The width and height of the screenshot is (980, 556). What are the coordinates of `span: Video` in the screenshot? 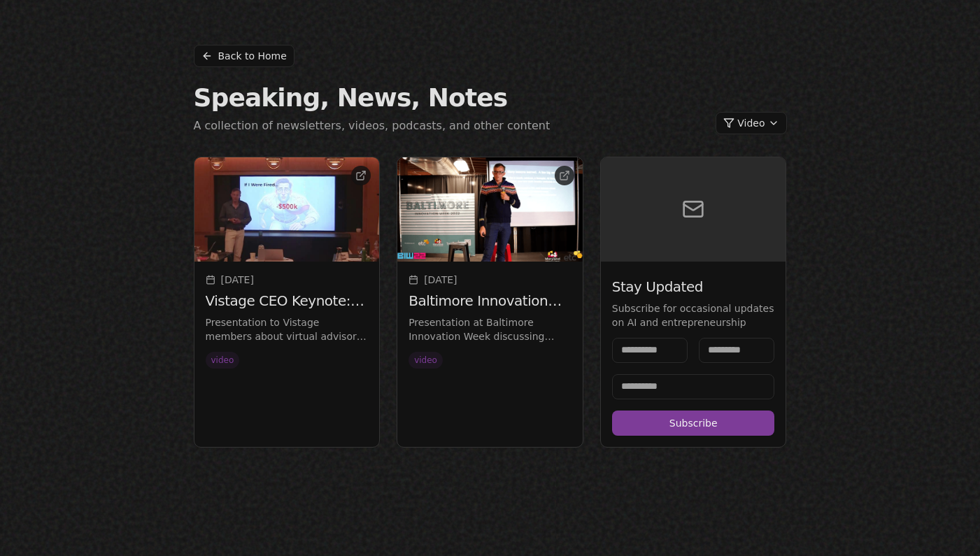 It's located at (751, 123).